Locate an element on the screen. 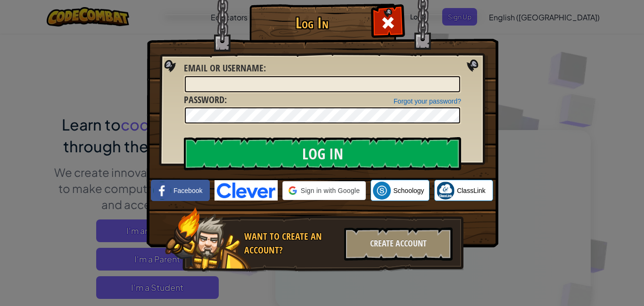 Image resolution: width=644 pixels, height=306 pixels. span: Email or Username is located at coordinates (224, 68).